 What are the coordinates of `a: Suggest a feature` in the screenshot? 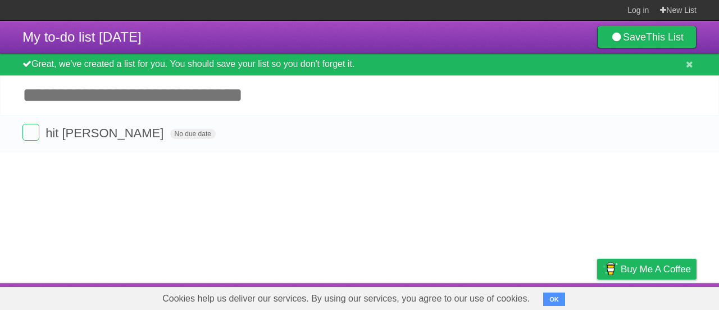 It's located at (662, 296).